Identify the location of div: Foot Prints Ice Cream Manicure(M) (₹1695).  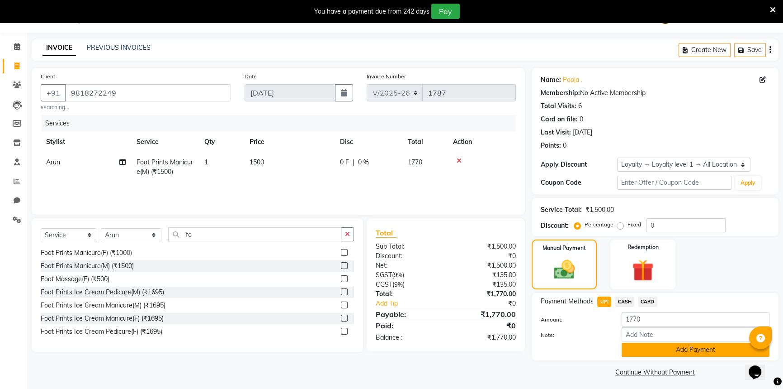
(103, 305).